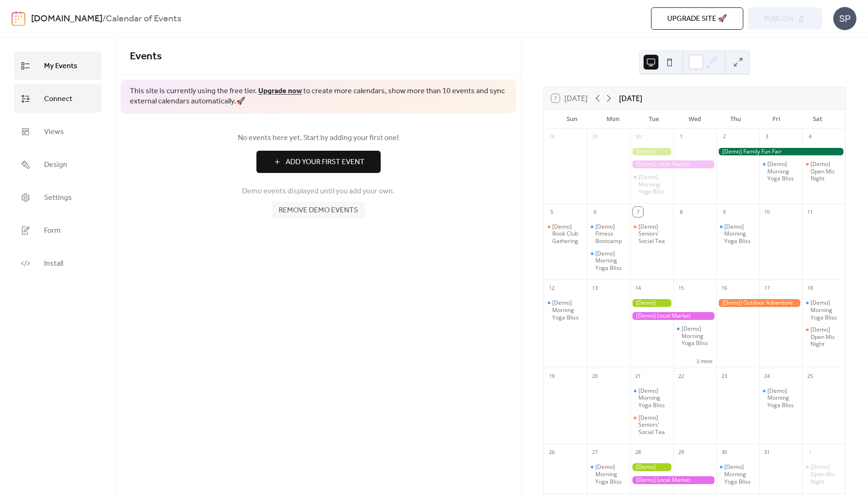 Image resolution: width=868 pixels, height=498 pixels. I want to click on div: 26, so click(552, 452).